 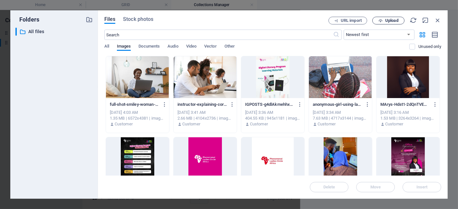 What do you see at coordinates (110, 19) in the screenshot?
I see `span: Files` at bounding box center [110, 19].